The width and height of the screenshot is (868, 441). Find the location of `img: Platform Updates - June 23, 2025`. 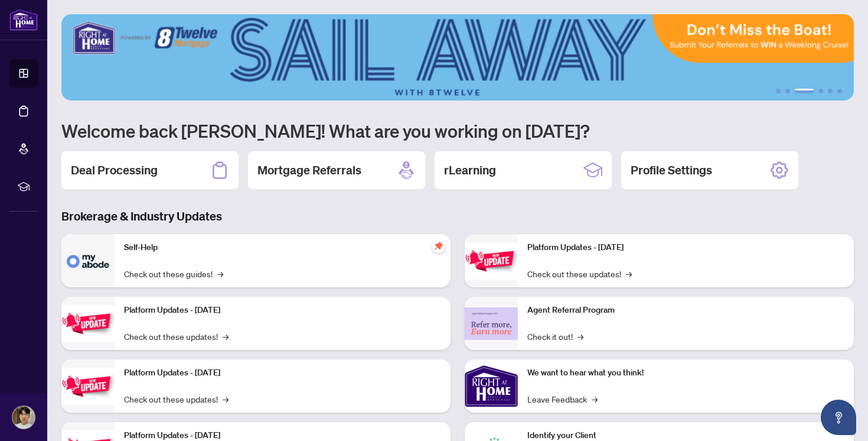

img: Platform Updates - June 23, 2025 is located at coordinates (492, 260).